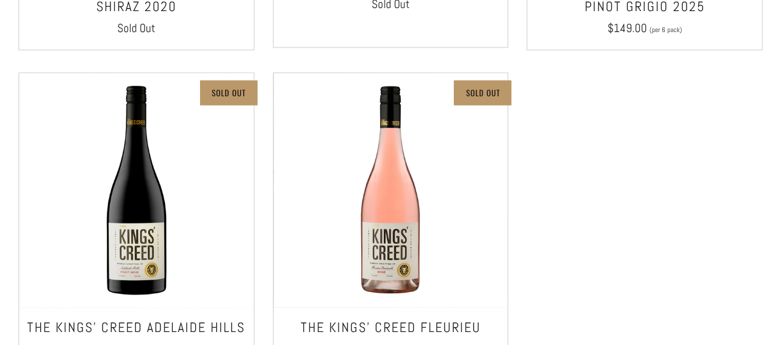 The width and height of the screenshot is (781, 345). What do you see at coordinates (666, 30) in the screenshot?
I see `span: (per 6 pack)` at bounding box center [666, 30].